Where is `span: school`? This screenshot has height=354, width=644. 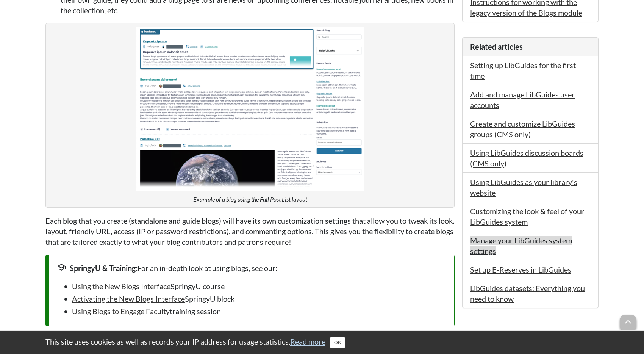 span: school is located at coordinates (62, 267).